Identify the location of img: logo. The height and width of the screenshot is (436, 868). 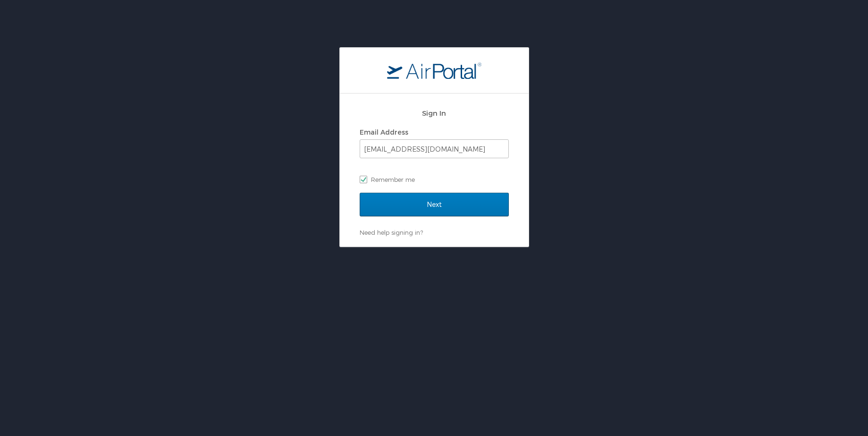
(435, 71).